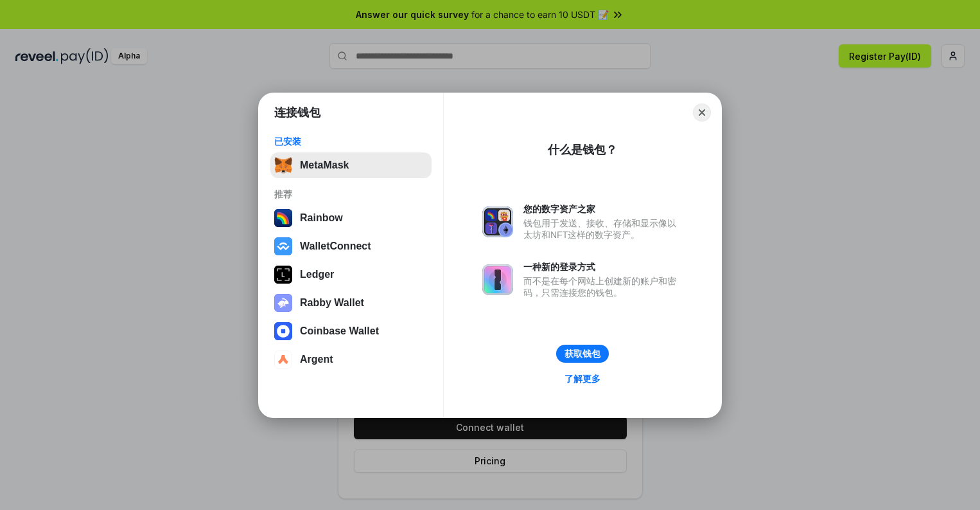 Image resolution: width=980 pixels, height=510 pixels. What do you see at coordinates (321, 218) in the screenshot?
I see `div: Rainbow` at bounding box center [321, 218].